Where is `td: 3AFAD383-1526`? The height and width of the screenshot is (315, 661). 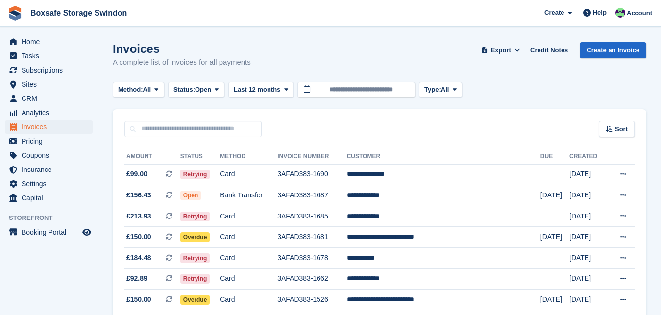
td: 3AFAD383-1526 is located at coordinates (312, 300).